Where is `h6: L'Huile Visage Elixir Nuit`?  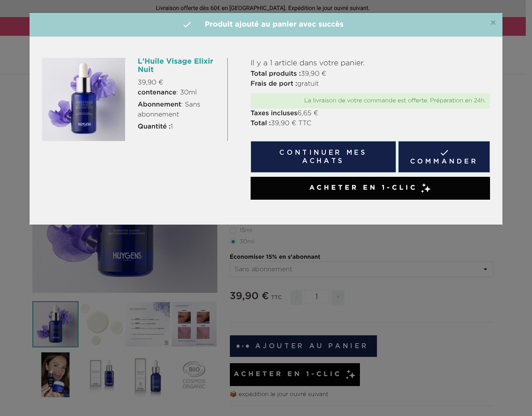 h6: L'Huile Visage Elixir Nuit is located at coordinates (179, 66).